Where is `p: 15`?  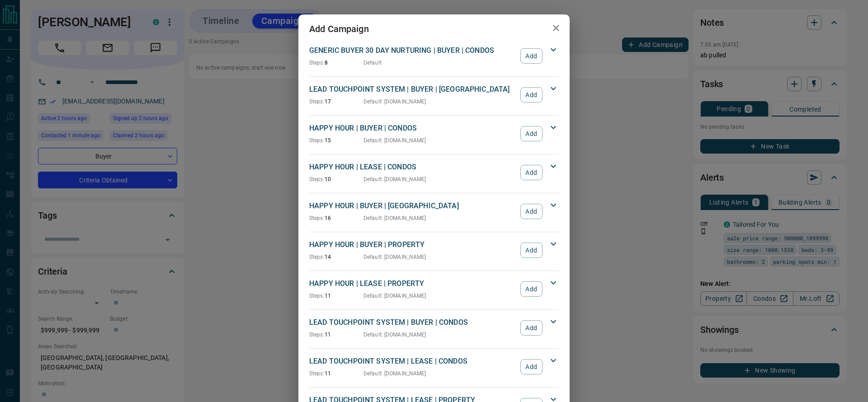 p: 15 is located at coordinates (336, 140).